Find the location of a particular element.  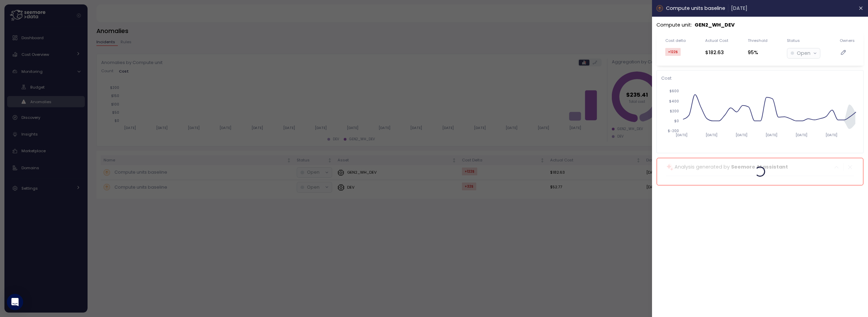

tspan: $600 is located at coordinates (674, 91).